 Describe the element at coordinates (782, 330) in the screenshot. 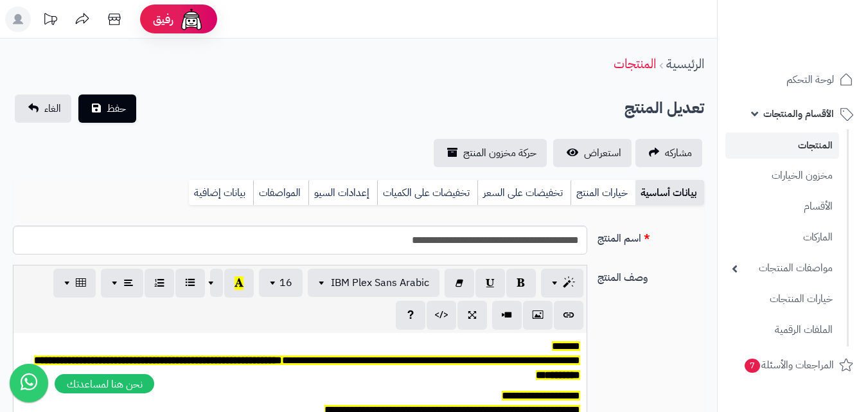

I see `a: الملفات الرقمية` at that location.